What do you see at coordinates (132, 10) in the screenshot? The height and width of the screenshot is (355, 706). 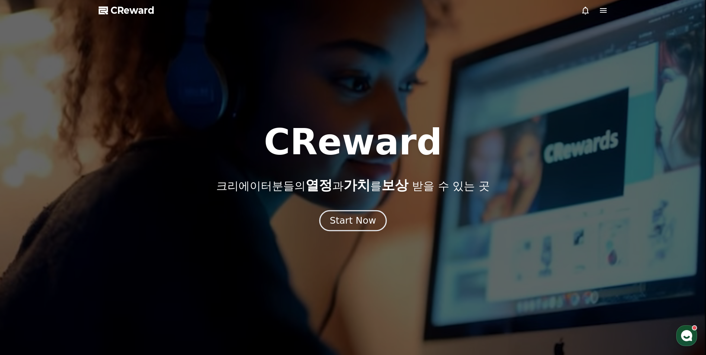 I see `span: CReward` at bounding box center [132, 10].